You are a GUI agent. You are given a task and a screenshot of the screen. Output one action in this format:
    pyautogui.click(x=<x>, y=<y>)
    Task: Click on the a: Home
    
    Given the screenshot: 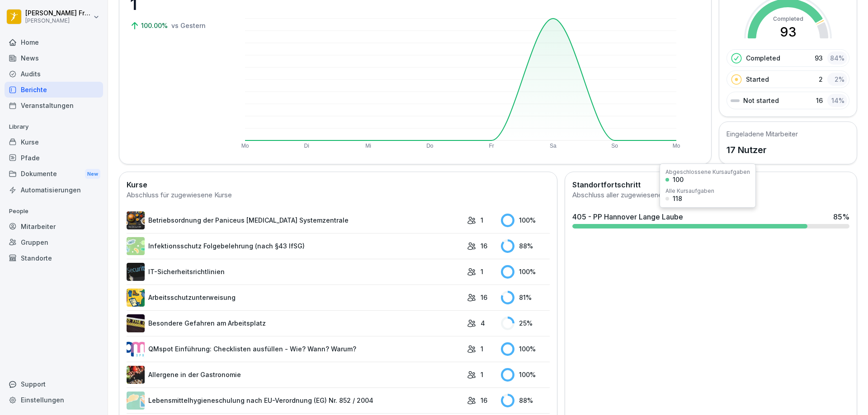 What is the action you would take?
    pyautogui.click(x=54, y=42)
    